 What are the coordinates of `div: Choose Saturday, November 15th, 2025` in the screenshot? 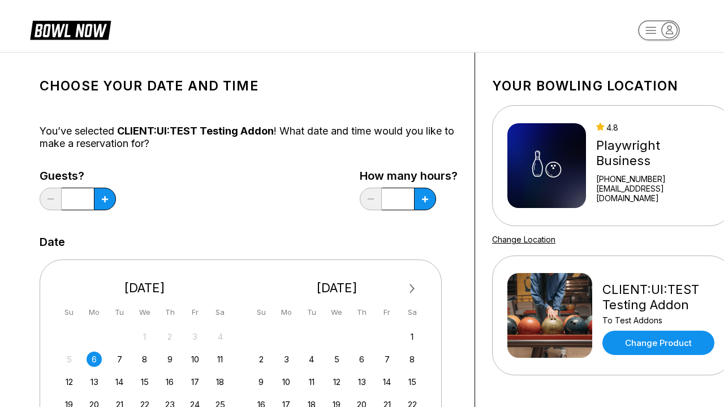 It's located at (412, 382).